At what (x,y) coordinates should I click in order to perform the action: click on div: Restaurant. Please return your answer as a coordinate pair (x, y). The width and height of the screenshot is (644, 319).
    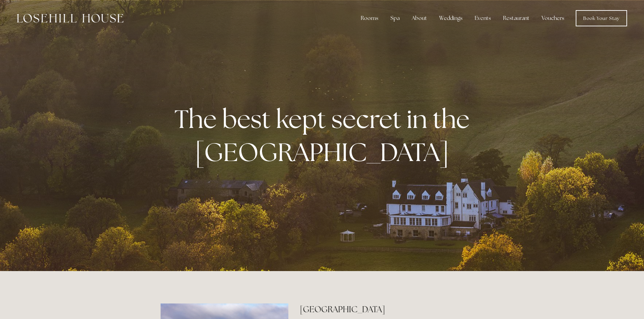
    Looking at the image, I should click on (516, 19).